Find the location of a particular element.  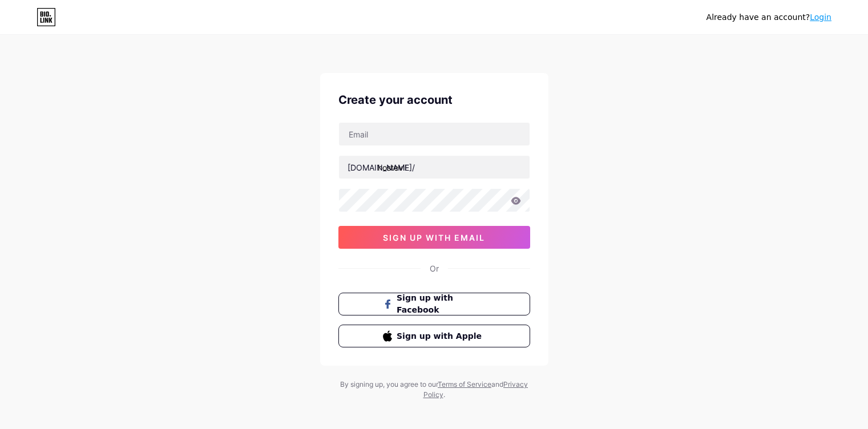

a: Sign up with Apple is located at coordinates (434, 336).